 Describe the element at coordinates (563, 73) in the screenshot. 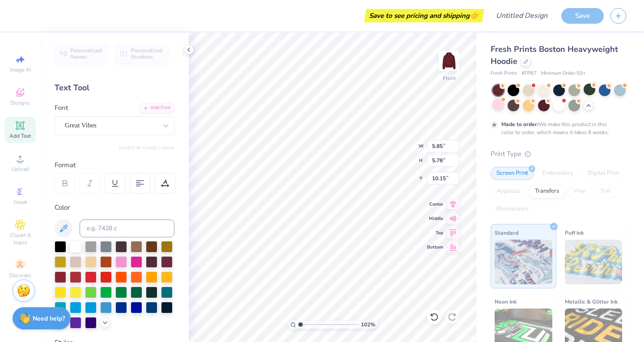

I see `span: Minimum Order: 50 +` at that location.